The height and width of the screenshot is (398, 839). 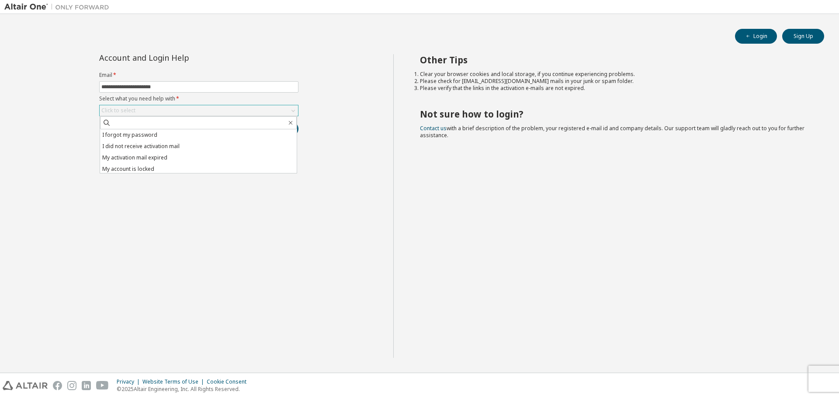 I want to click on button: Sign Up, so click(x=803, y=36).